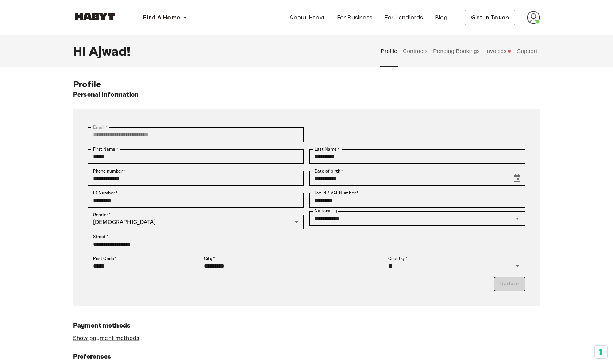  I want to click on a: For Landlords, so click(404, 17).